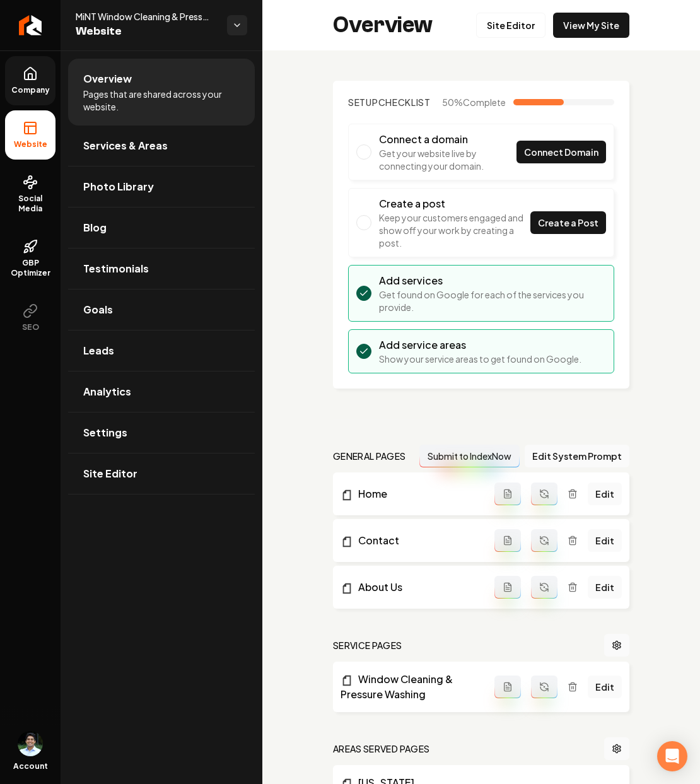  I want to click on a: Services & Areas, so click(161, 146).